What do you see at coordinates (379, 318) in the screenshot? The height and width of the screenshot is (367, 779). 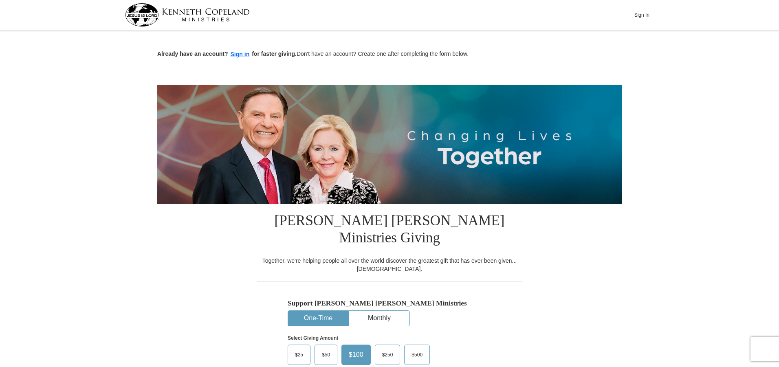 I see `button: Monthly` at bounding box center [379, 318].